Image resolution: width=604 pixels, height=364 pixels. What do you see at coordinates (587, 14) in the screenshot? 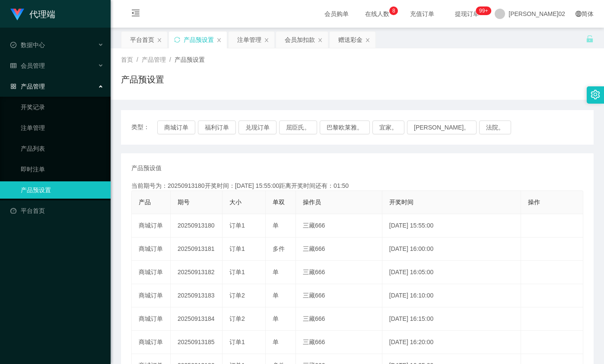
I see `font: 简体` at bounding box center [587, 14].